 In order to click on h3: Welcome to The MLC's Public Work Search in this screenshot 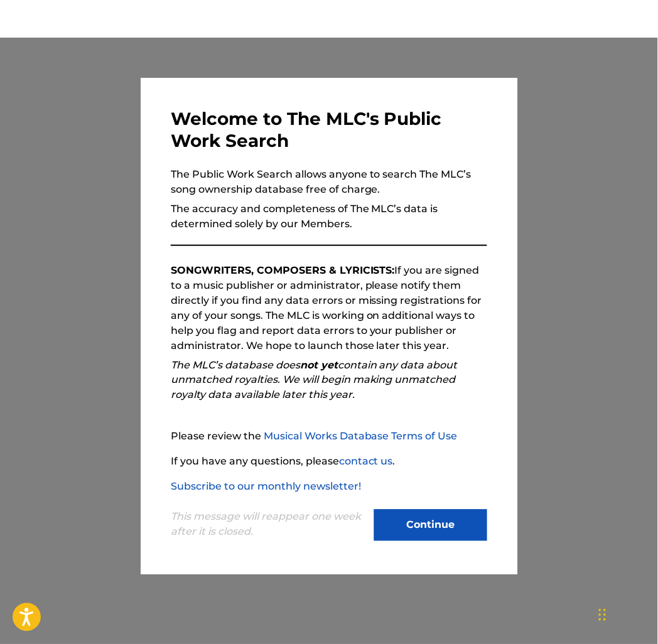, I will do `click(329, 130)`.